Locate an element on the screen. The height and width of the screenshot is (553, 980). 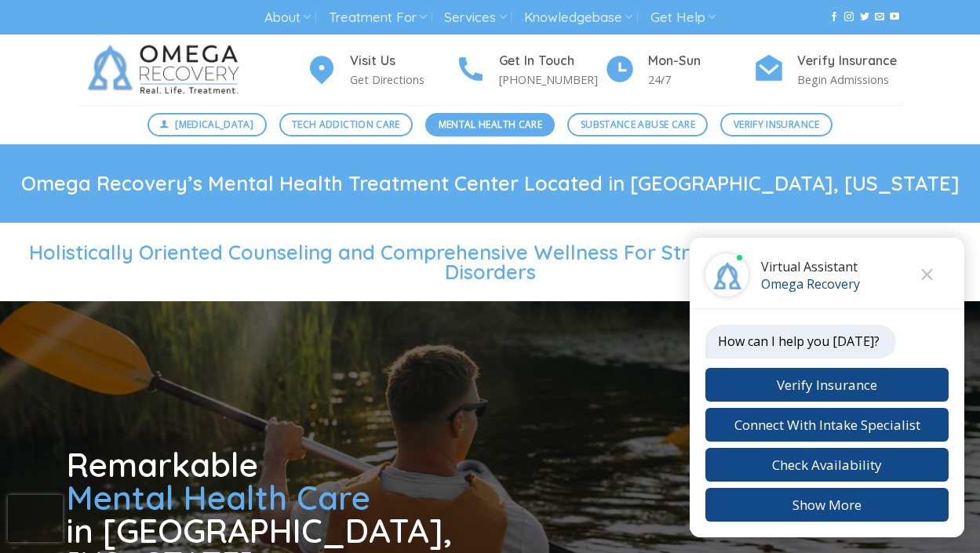
h4: Mon-Sun is located at coordinates (701, 62).